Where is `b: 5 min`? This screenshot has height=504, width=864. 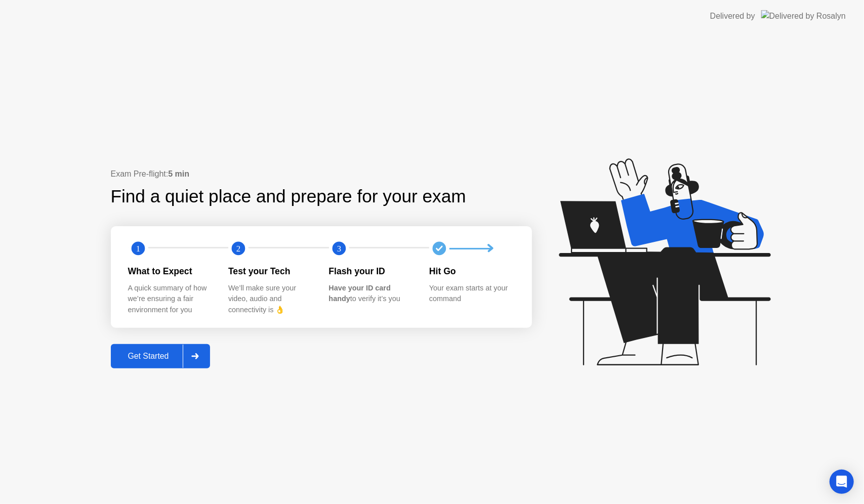 b: 5 min is located at coordinates (178, 173).